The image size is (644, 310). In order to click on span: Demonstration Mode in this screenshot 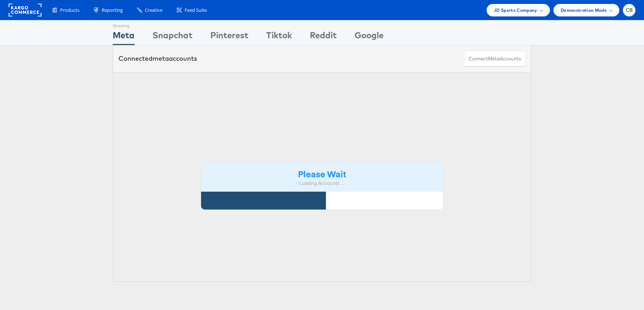, I will do `click(584, 10)`.